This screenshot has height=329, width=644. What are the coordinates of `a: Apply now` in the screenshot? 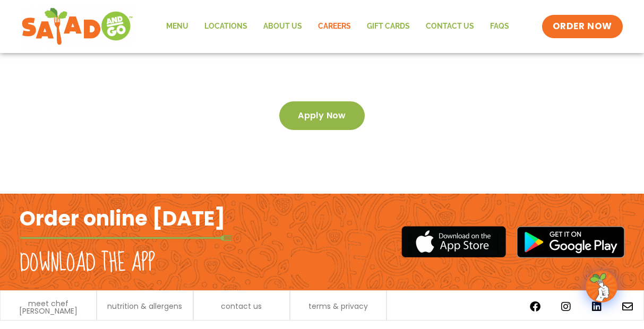 It's located at (322, 116).